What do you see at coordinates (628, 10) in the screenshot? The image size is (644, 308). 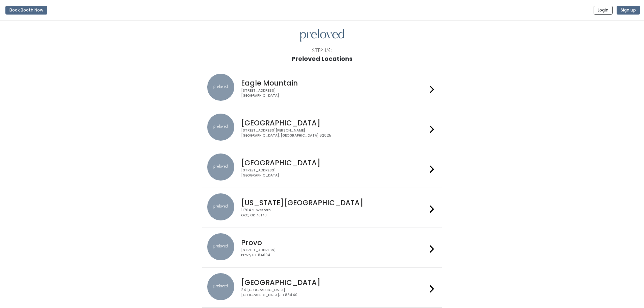 I see `button: Sign up` at bounding box center [628, 10].